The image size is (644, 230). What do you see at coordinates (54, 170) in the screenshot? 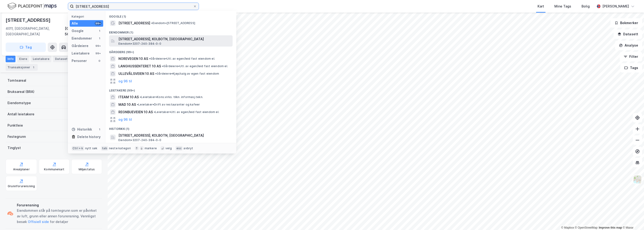
I see `div: Kommunekart` at bounding box center [54, 170].